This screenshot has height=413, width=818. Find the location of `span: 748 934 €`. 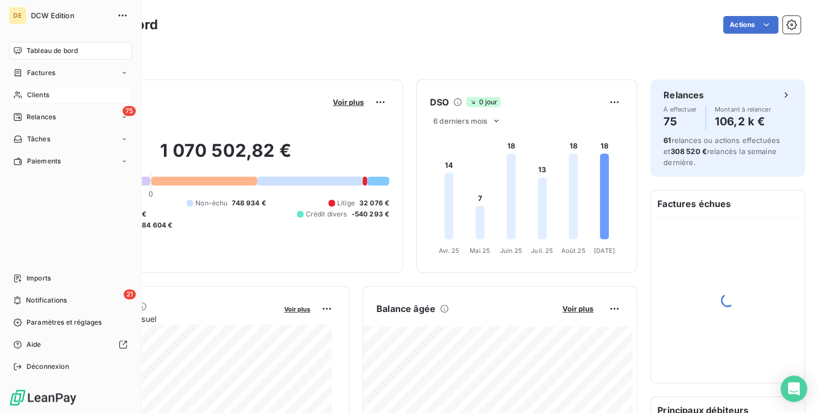

span: 748 934 € is located at coordinates (248, 203).